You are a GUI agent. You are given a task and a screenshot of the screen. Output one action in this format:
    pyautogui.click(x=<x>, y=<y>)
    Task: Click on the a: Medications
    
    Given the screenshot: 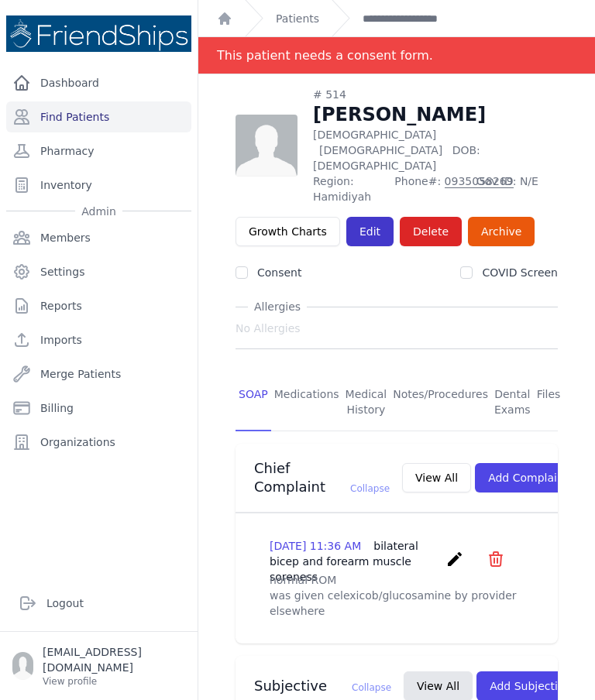 What is the action you would take?
    pyautogui.click(x=307, y=403)
    